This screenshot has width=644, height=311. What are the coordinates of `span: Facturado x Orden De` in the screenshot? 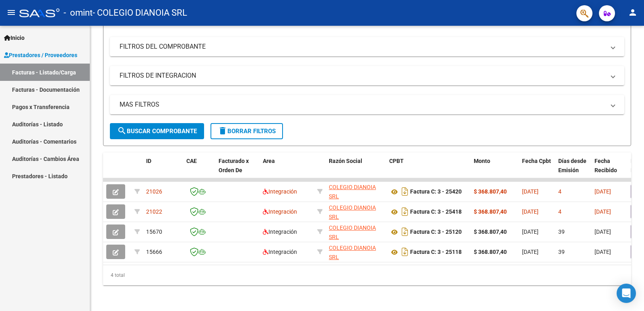 It's located at (233, 165).